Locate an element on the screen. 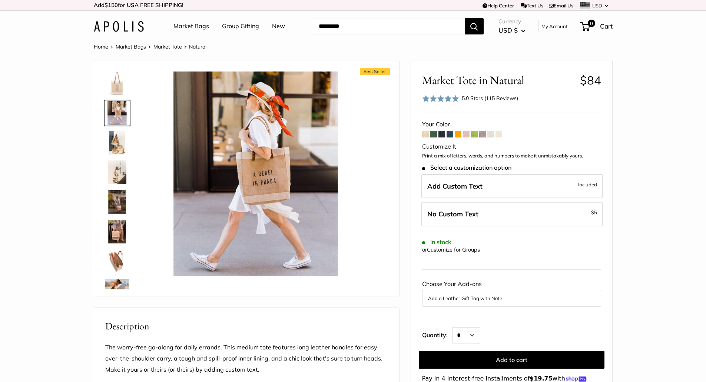 Image resolution: width=706 pixels, height=382 pixels. a: Text Us is located at coordinates (532, 6).